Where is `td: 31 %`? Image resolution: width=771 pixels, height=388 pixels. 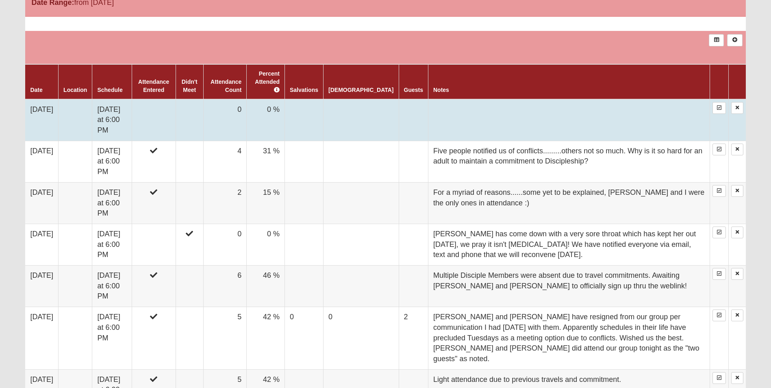 td: 31 % is located at coordinates (266, 161).